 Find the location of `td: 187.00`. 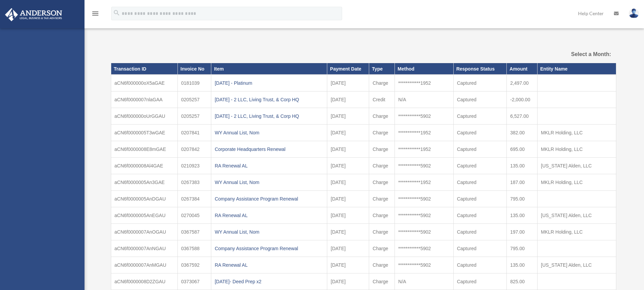

td: 187.00 is located at coordinates (522, 182).